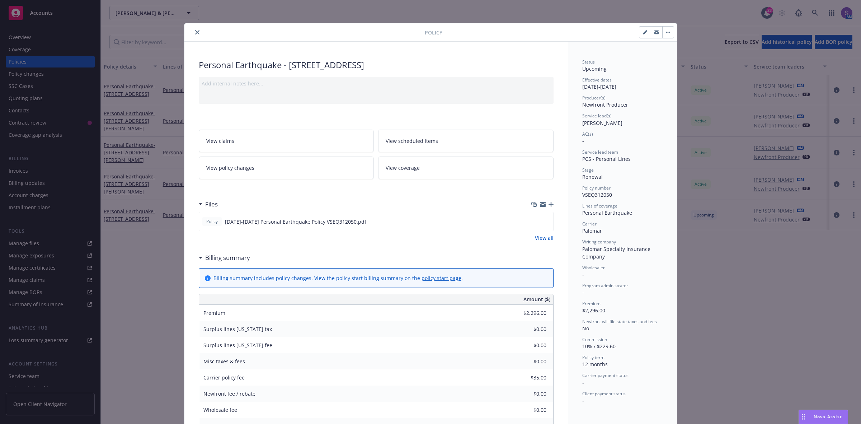  I want to click on span: AC(s), so click(588, 134).